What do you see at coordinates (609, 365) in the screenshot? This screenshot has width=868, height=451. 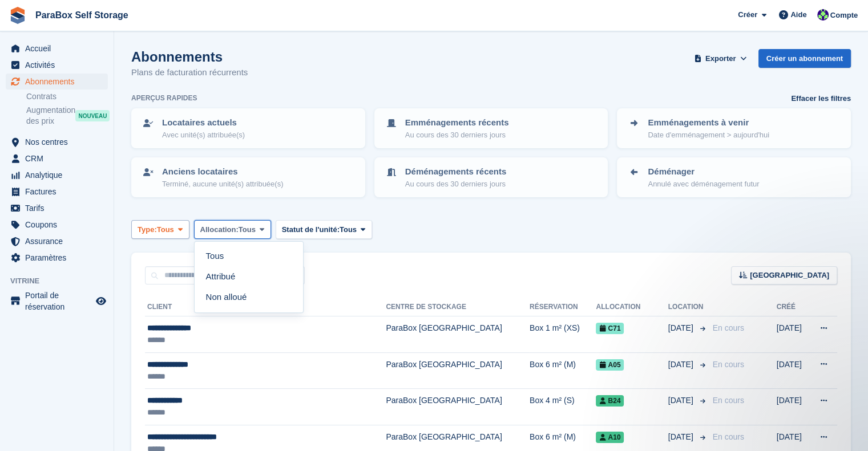 I see `span: A05` at bounding box center [609, 365].